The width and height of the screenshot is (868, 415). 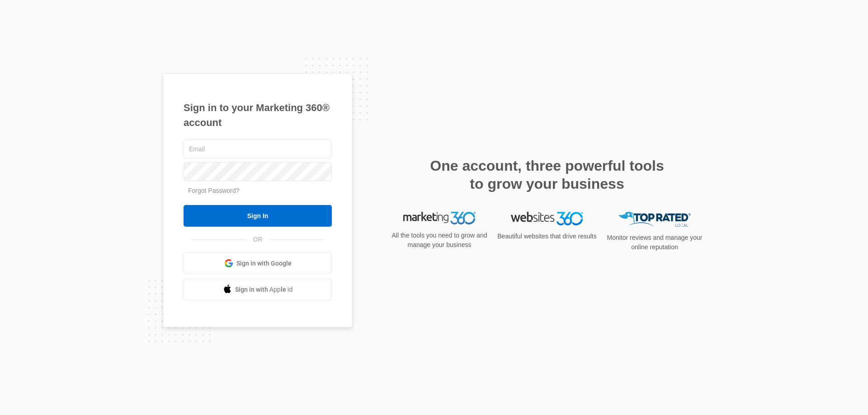 I want to click on input: Email, so click(x=258, y=149).